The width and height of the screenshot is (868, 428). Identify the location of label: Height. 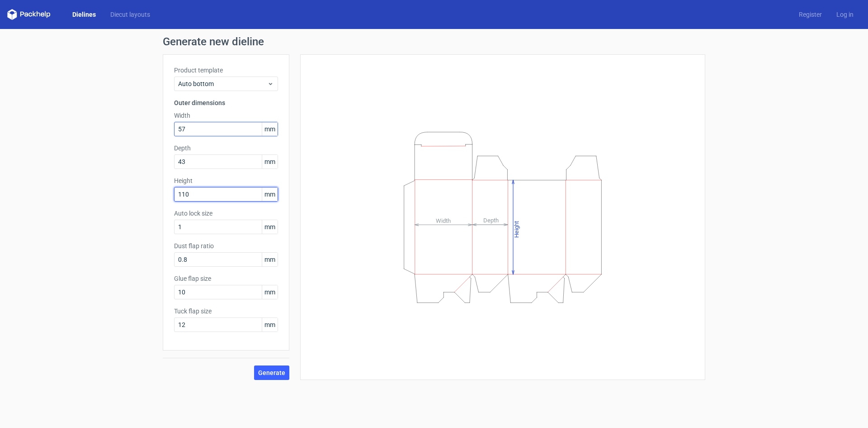
(226, 181).